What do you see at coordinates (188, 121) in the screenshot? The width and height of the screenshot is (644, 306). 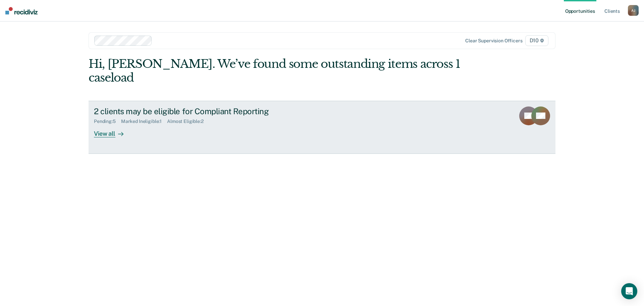 I see `div: Almost Eligible : 2` at bounding box center [188, 121].